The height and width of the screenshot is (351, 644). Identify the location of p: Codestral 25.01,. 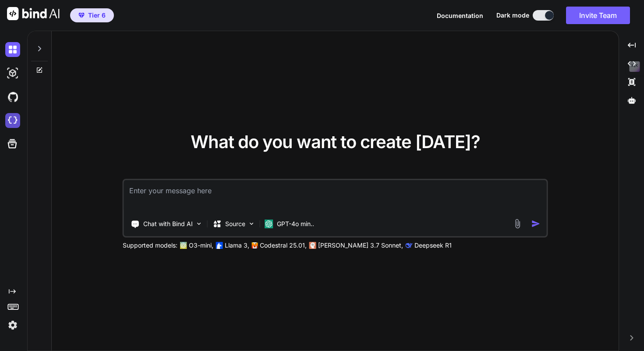
(283, 246).